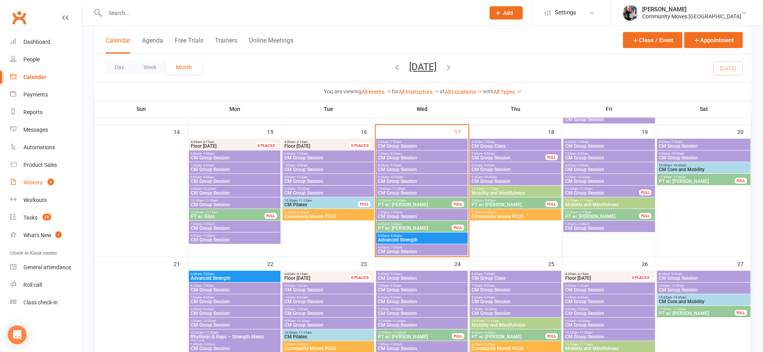  I want to click on div: Workouts, so click(35, 200).